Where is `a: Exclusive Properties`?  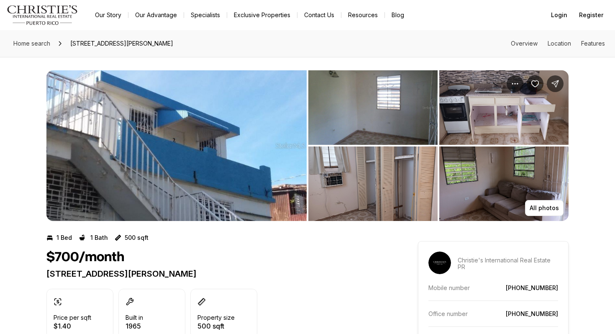
a: Exclusive Properties is located at coordinates (262, 15).